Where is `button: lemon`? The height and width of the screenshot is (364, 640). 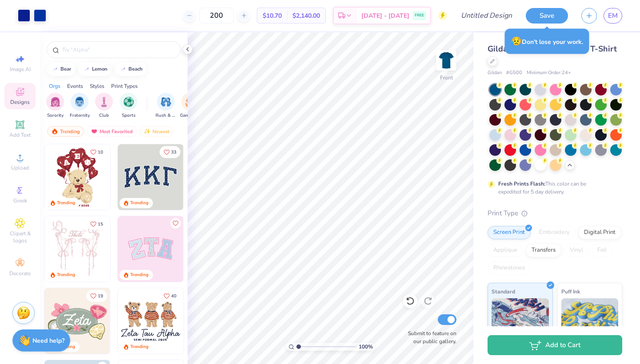
button: lemon is located at coordinates (95, 70).